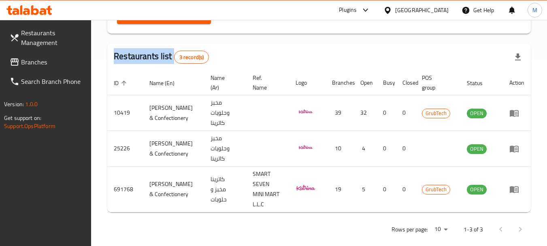  Describe the element at coordinates (23, 118) in the screenshot. I see `span: Get support on:` at that location.